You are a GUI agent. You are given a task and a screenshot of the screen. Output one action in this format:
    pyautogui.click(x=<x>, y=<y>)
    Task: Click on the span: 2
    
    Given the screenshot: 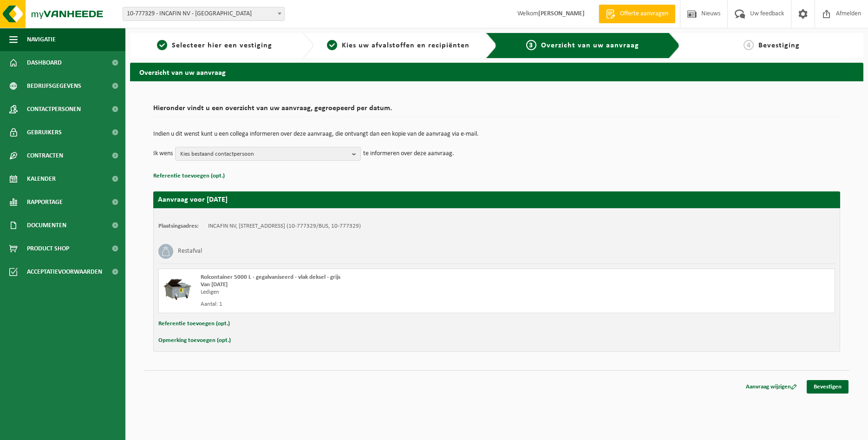 What is the action you would take?
    pyautogui.click(x=332, y=45)
    